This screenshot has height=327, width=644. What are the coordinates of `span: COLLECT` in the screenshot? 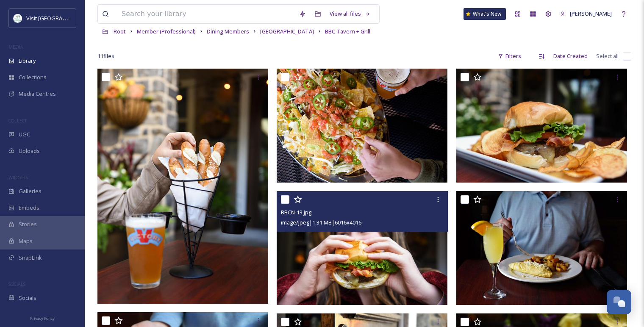 It's located at (17, 120).